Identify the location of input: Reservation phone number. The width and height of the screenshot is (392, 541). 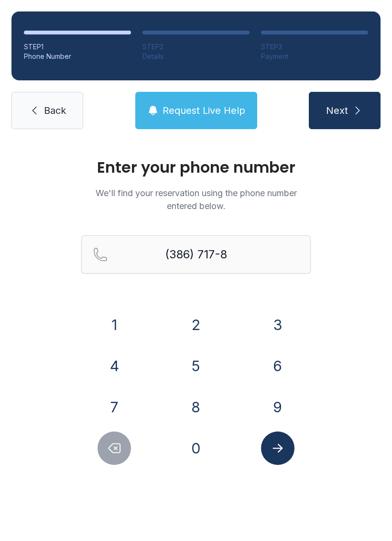
(196, 254).